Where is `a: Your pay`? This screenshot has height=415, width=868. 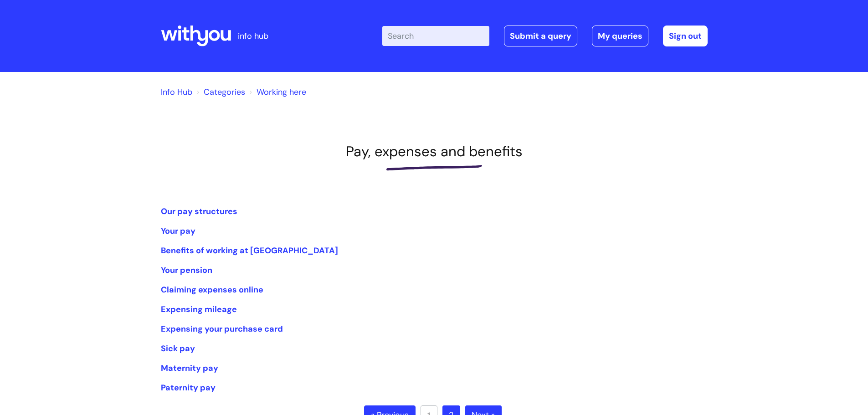 a: Your pay is located at coordinates (178, 231).